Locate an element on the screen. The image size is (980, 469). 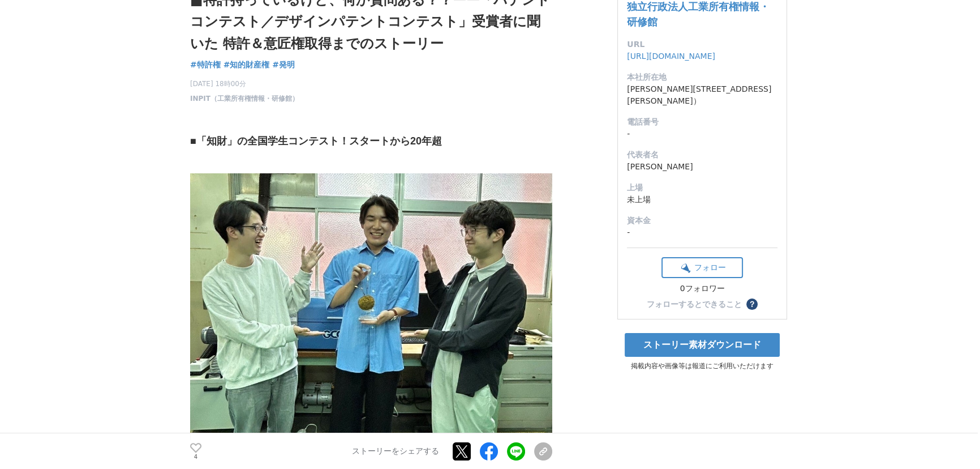
a: INPIT（工業所有権情報・研修館） is located at coordinates (244, 99).